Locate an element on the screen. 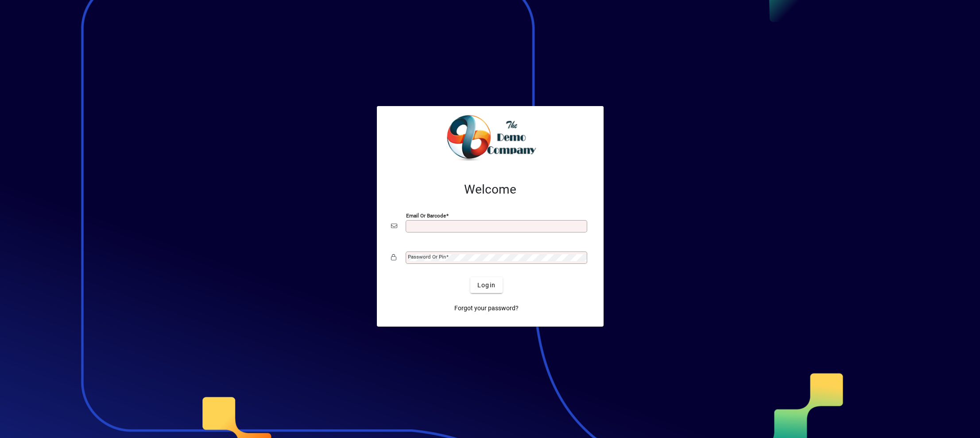 This screenshot has height=438, width=980. span: Login is located at coordinates (486, 285).